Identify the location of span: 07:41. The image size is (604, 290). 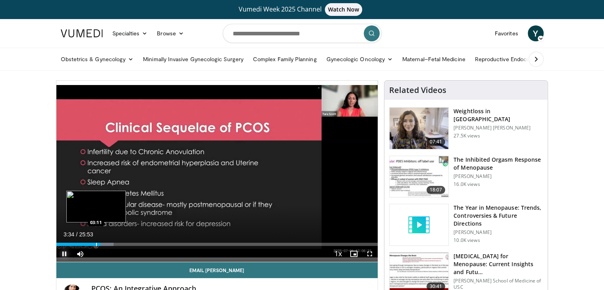
(436, 142).